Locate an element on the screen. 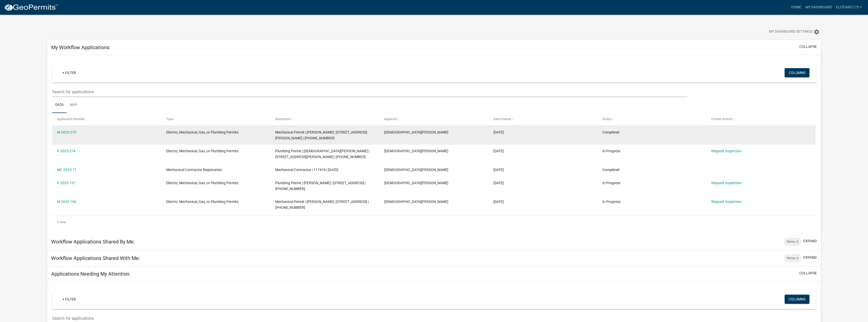  datatable-header-cell: Current Activity is located at coordinates (761, 119).